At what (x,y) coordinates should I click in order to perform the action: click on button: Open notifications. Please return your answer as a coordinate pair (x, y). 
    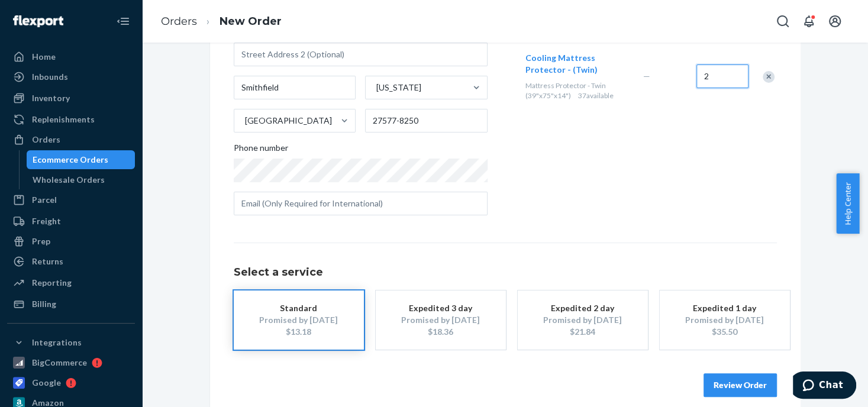
    Looking at the image, I should click on (809, 21).